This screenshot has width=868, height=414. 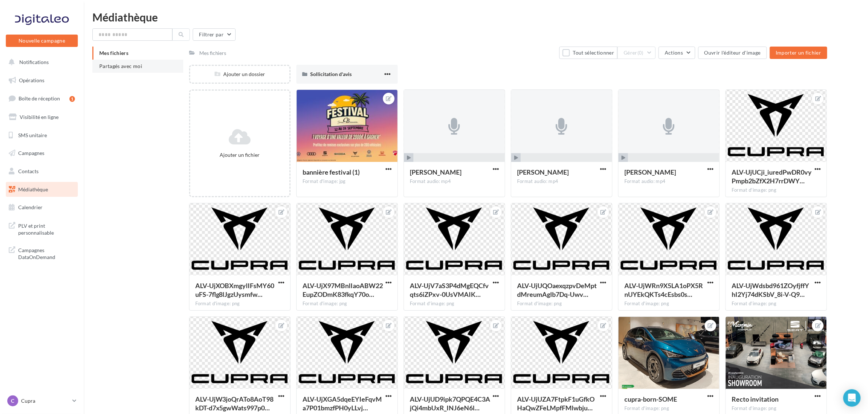 I want to click on span: cupra-born-SOME, so click(x=651, y=399).